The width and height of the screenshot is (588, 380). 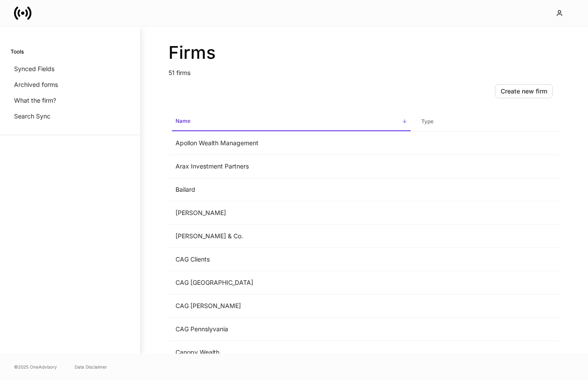 I want to click on a: Search Sync, so click(x=70, y=116).